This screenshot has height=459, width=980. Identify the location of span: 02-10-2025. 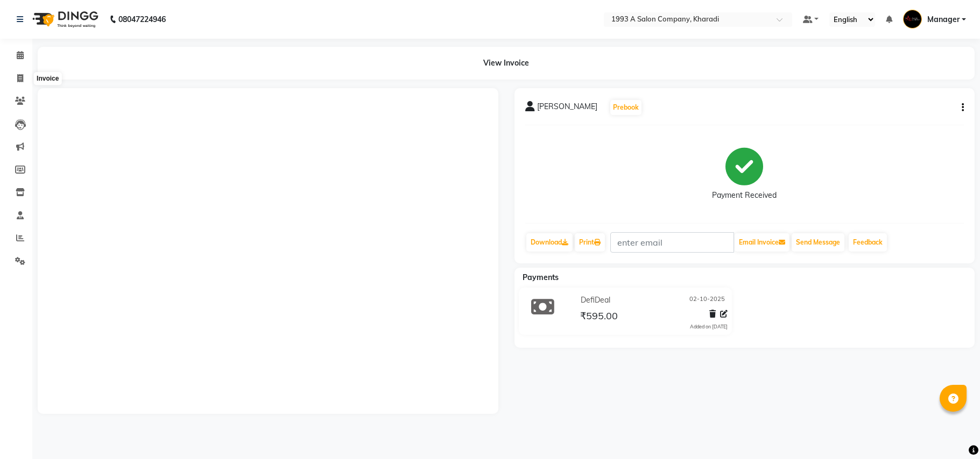
(708, 300).